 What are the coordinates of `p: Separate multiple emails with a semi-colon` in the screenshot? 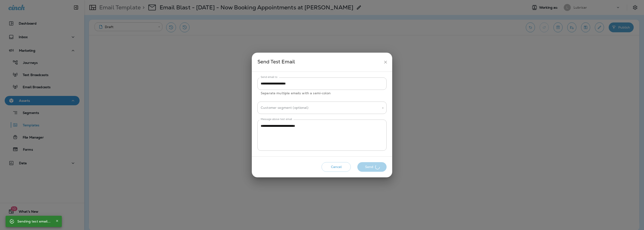 It's located at (322, 94).